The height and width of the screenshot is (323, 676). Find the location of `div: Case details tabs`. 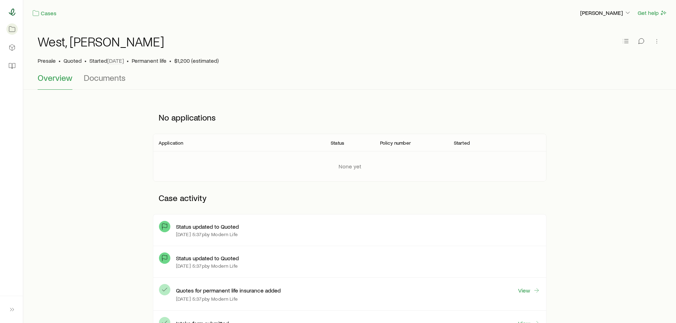

div: Case details tabs is located at coordinates (349, 81).